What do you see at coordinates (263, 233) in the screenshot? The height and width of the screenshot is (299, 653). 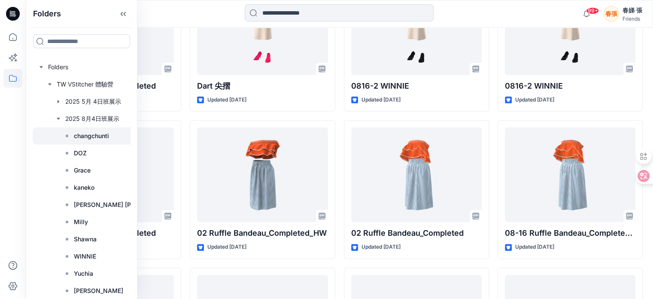 I see `p: 02 Ruffle Bandeau_Completed_HW` at bounding box center [263, 233].